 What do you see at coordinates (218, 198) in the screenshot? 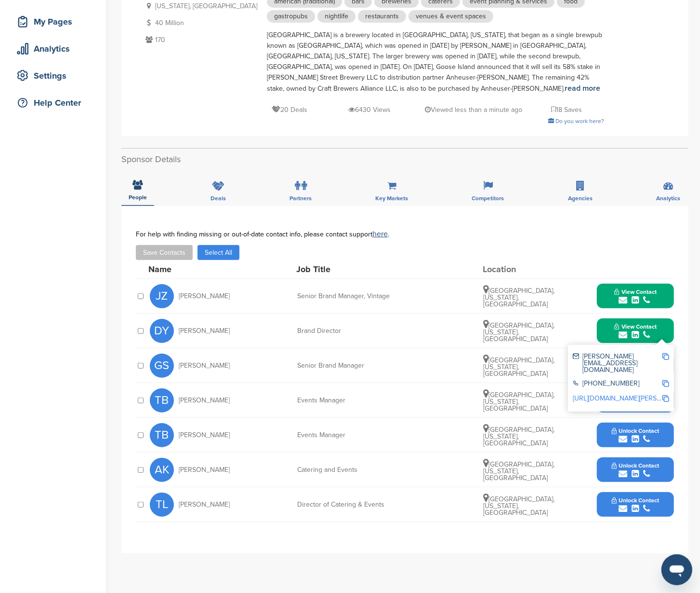
I see `span: Deals` at bounding box center [218, 198].